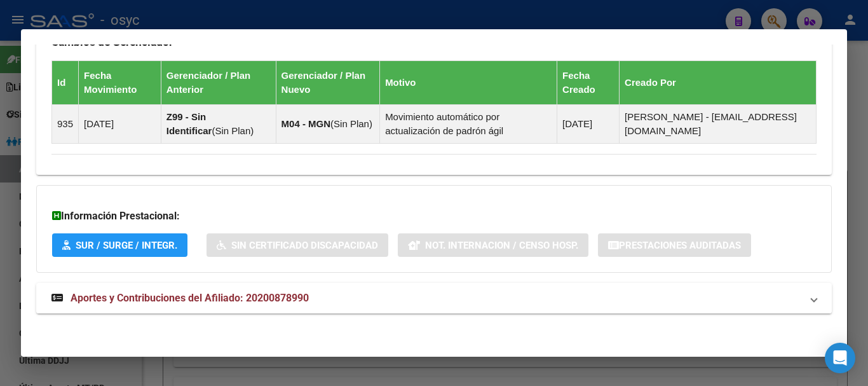  Describe the element at coordinates (297, 245) in the screenshot. I see `button: Sin Certificado Discapacidad` at that location.